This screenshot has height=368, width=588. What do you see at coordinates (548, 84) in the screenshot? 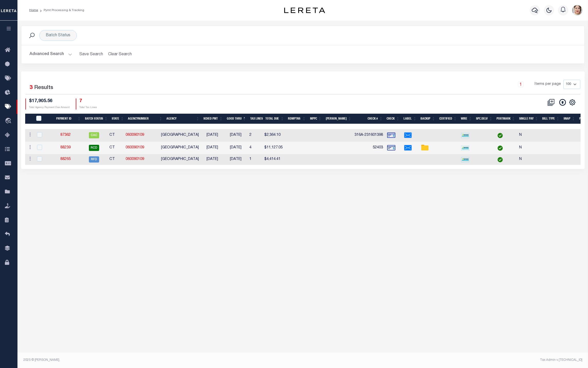
I see `span: Items per page` at bounding box center [548, 84].